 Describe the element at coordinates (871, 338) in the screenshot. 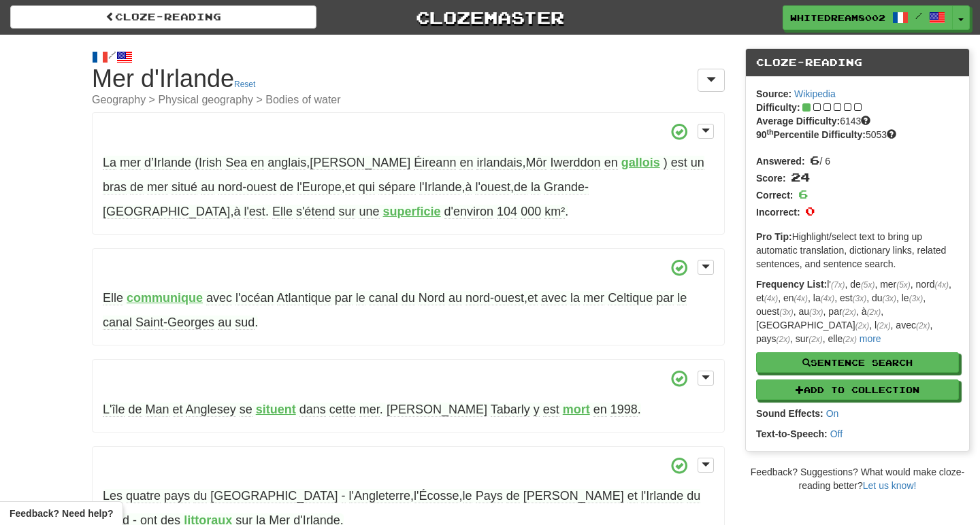

I see `a: more` at that location.